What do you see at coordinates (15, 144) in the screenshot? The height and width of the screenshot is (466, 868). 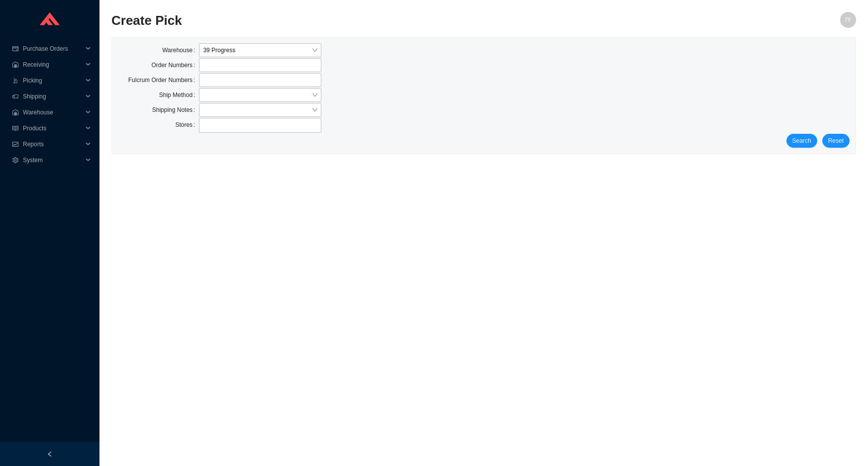 I see `span: fund` at bounding box center [15, 144].